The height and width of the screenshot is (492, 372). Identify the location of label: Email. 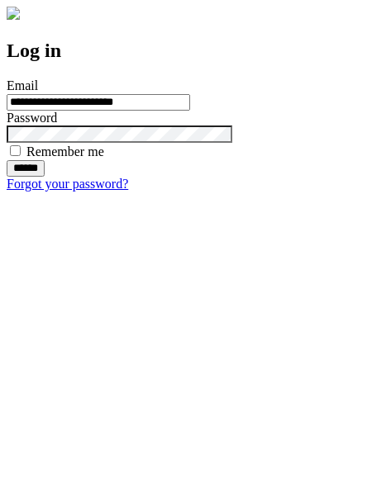
(22, 85).